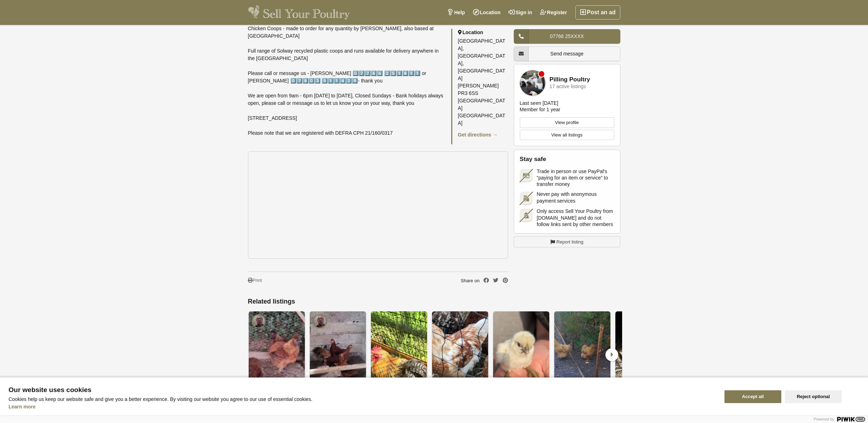 The height and width of the screenshot is (423, 868). I want to click on span: Never pay with anonymous payment services, so click(575, 197).